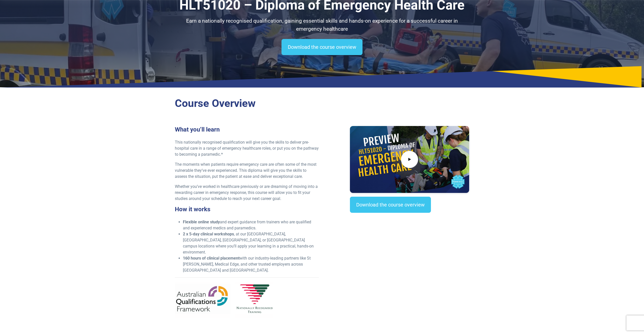  What do you see at coordinates (208, 234) in the screenshot?
I see `strong: 2 x 5-day clinical workshops` at bounding box center [208, 234].